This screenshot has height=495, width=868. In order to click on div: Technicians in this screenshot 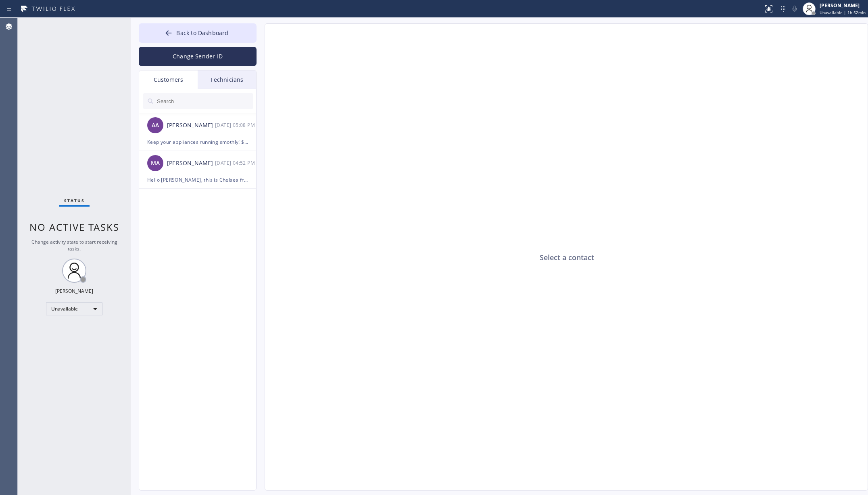, I will do `click(227, 80)`.